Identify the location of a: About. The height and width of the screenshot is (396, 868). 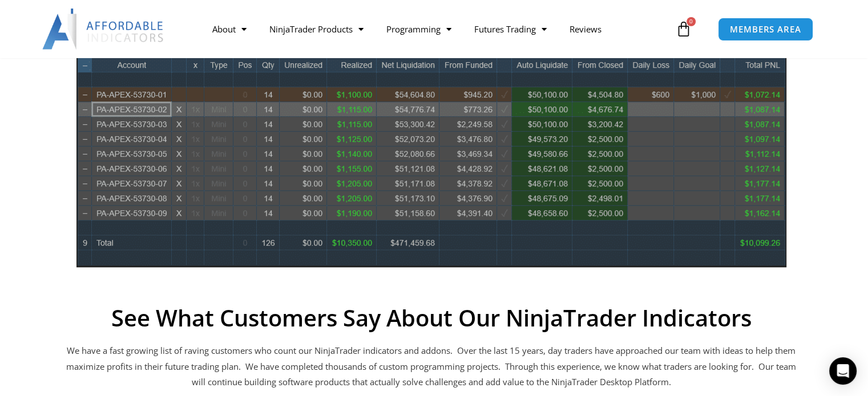
(229, 29).